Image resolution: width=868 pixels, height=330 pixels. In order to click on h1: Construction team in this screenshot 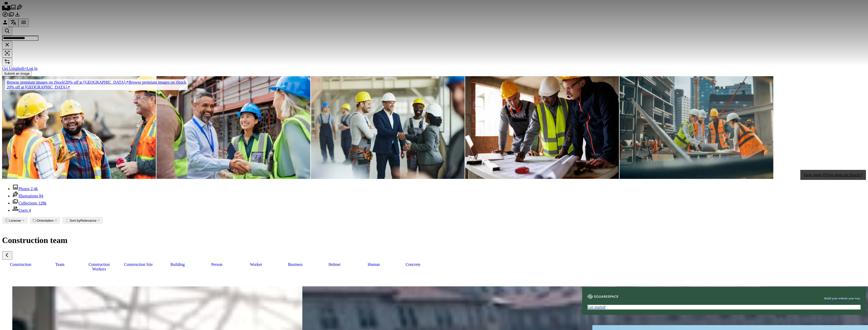, I will do `click(434, 240)`.